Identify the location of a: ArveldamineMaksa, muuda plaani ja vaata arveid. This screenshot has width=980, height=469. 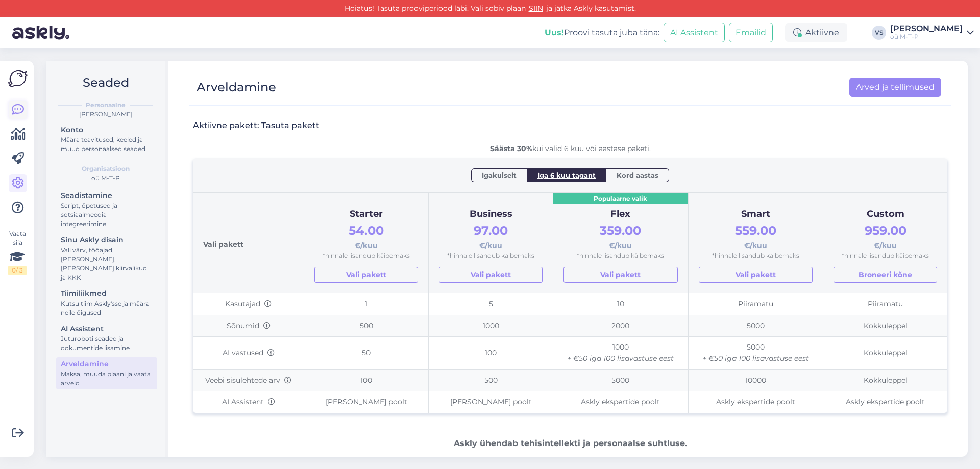
(107, 373).